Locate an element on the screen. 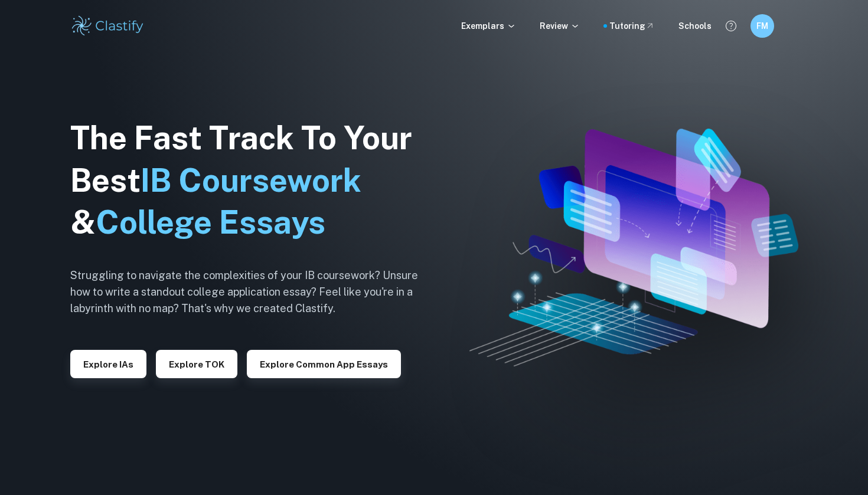 This screenshot has height=495, width=868. h6: Struggling to navigate the complexities of your IB coursework? Unsure how to write a standout col... is located at coordinates (254, 293).